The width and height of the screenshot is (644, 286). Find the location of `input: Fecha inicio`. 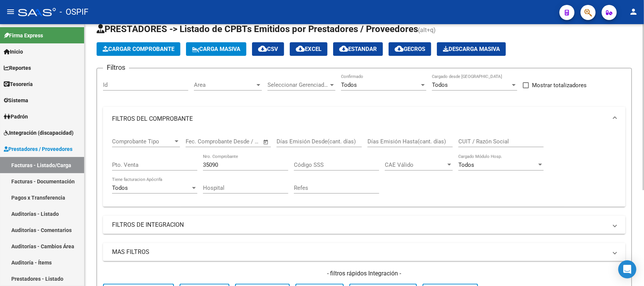

input: Fecha inicio is located at coordinates (201, 141).